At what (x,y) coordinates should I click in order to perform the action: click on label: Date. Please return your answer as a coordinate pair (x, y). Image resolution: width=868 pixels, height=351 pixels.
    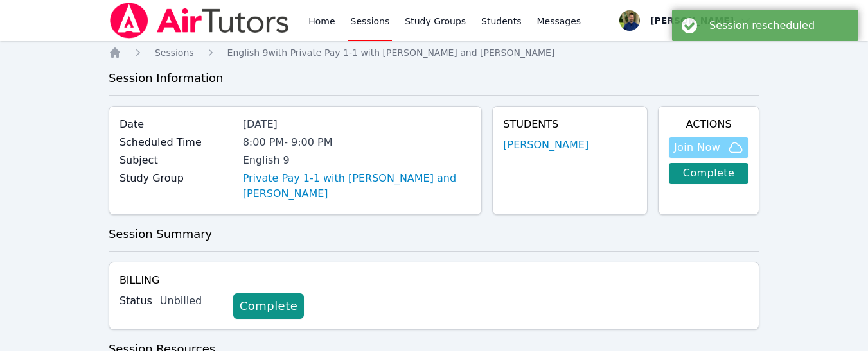
    Looking at the image, I should click on (177, 124).